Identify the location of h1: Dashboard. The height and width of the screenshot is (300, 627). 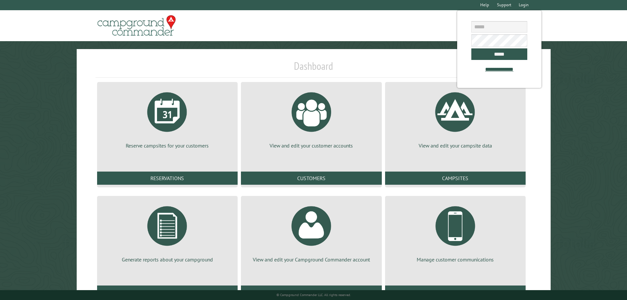
(314, 68).